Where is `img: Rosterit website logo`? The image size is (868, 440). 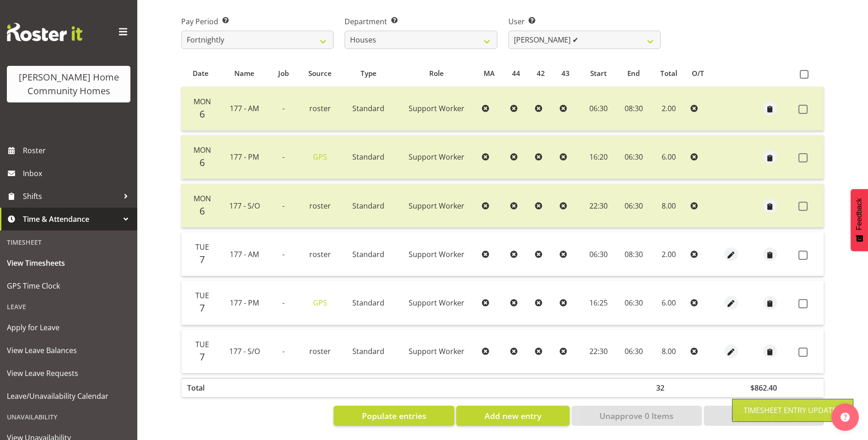 img: Rosterit website logo is located at coordinates (44, 32).